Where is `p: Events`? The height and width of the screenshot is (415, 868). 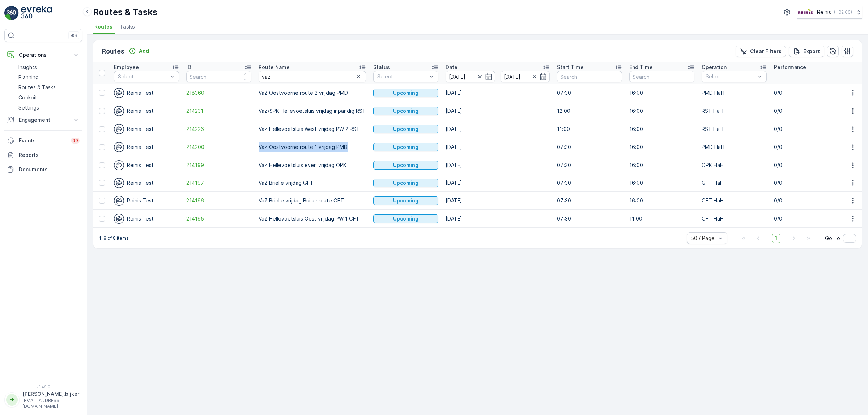 p: Events is located at coordinates (43, 141).